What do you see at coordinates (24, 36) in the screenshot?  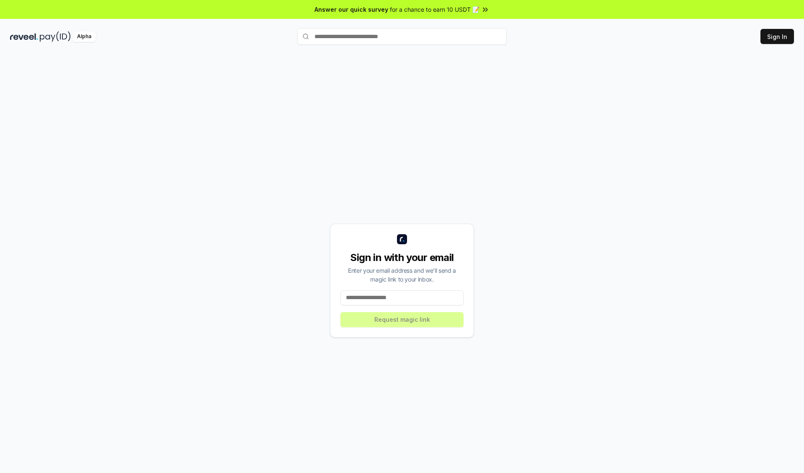 I see `img: reveel_dark` at bounding box center [24, 36].